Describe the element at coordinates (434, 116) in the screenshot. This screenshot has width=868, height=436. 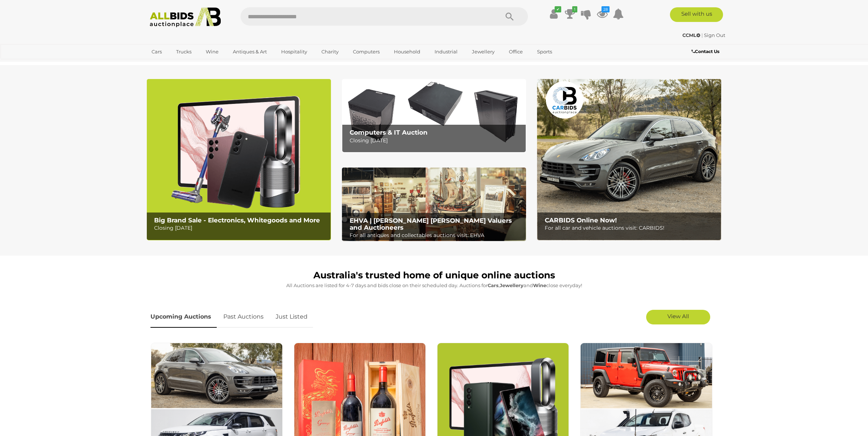
I see `img: Computers & IT Auction` at that location.